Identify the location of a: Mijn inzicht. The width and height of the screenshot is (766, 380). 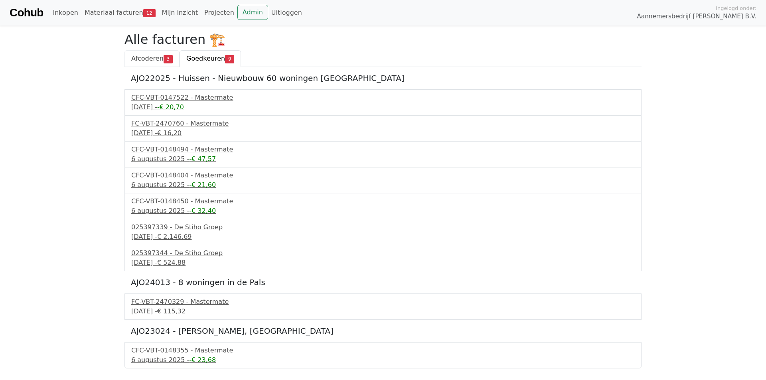
(180, 13).